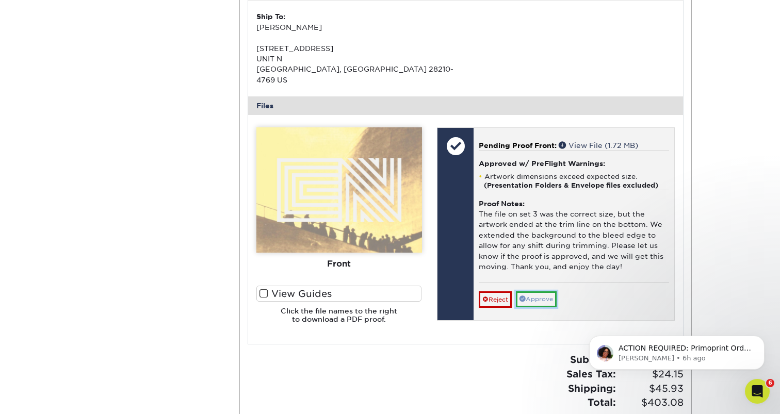 This screenshot has width=780, height=414. What do you see at coordinates (651, 403) in the screenshot?
I see `span: $403.08` at bounding box center [651, 403].